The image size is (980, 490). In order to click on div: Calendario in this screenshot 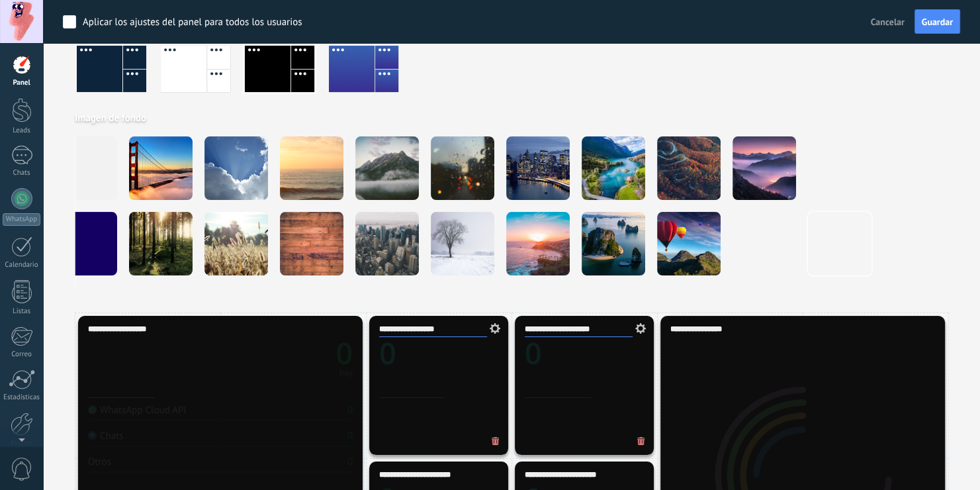, I will do `click(22, 265)`.